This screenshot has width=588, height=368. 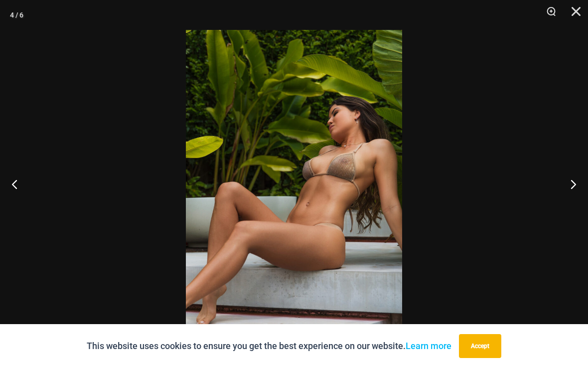 I want to click on p: This website uses cookies to ensure you get the best experience on our website., so click(x=269, y=346).